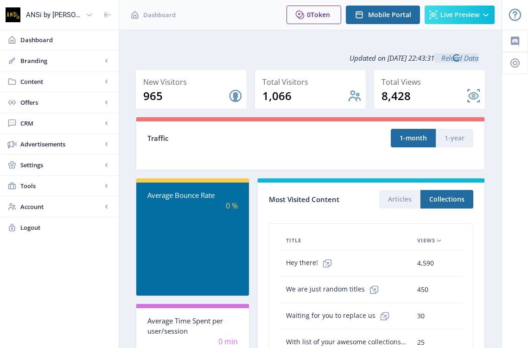 This screenshot has height=348, width=528. I want to click on div: Most Visited Content, so click(320, 199).